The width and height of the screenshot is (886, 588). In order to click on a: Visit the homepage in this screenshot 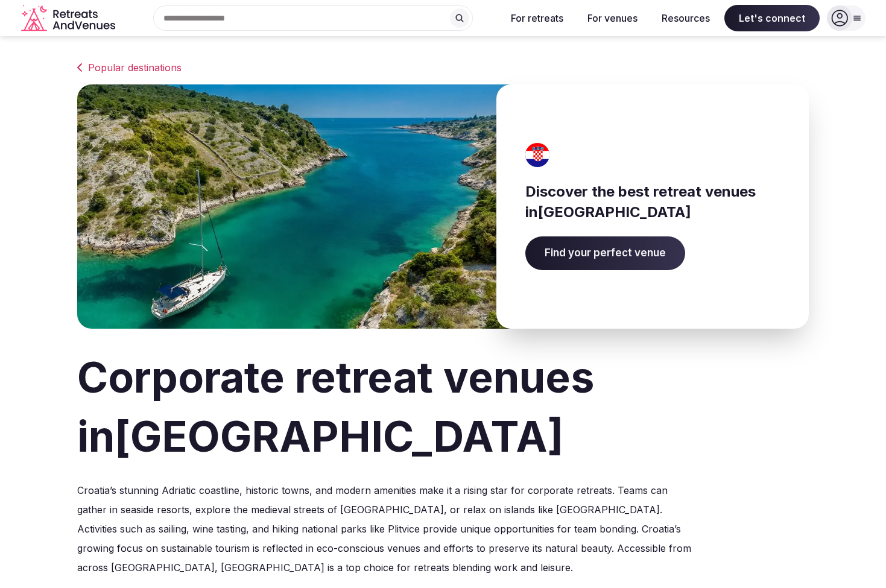, I will do `click(69, 18)`.